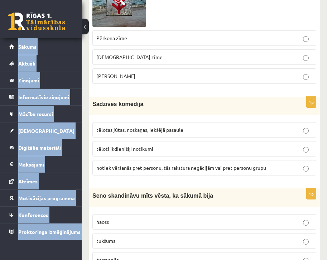 This screenshot has width=327, height=260. What do you see at coordinates (306, 150) in the screenshot?
I see `input: tēloti ikdienišķi notikumi` at bounding box center [306, 150].